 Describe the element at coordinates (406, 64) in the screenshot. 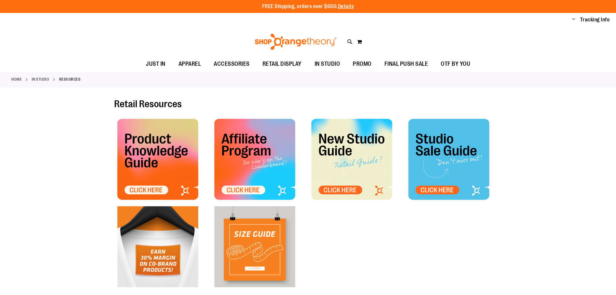

I see `a: FINAL PUSH SALE` at that location.